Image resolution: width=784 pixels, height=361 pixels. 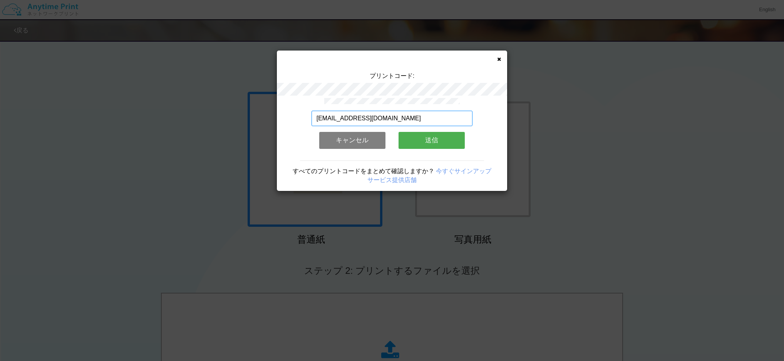 What do you see at coordinates (392, 118) in the screenshot?
I see `input: メールアドレス` at bounding box center [392, 118].